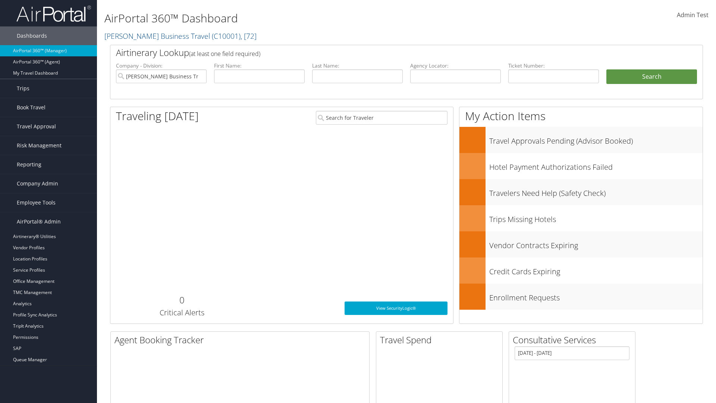  What do you see at coordinates (441, 340) in the screenshot?
I see `h2: Travel Spend` at bounding box center [441, 340].